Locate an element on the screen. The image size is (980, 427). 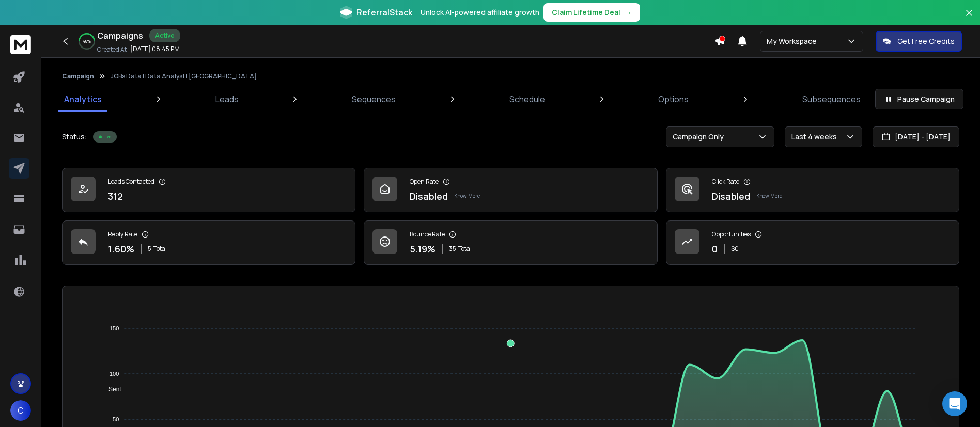
p: 5.19 % is located at coordinates (423, 249).